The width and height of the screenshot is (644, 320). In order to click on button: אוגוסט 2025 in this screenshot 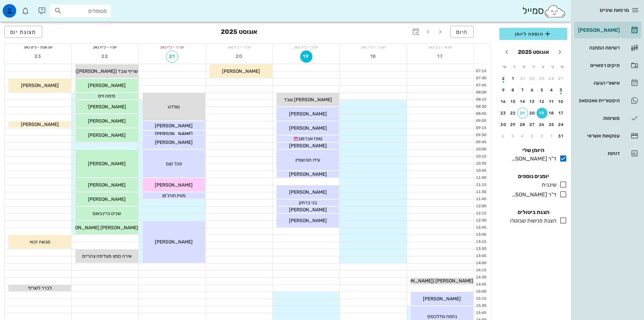, I will do `click(534, 52)`.